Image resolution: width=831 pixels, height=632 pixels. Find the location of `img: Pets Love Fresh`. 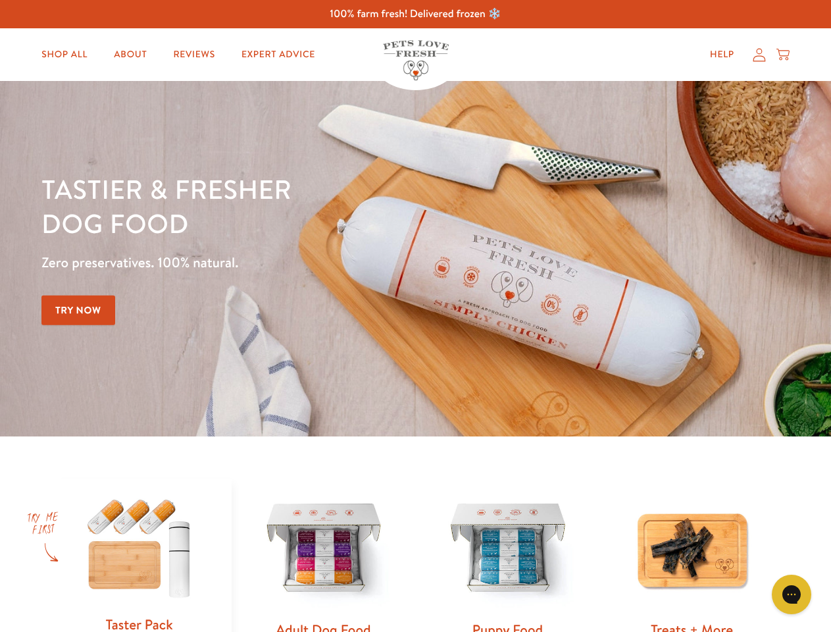

img: Pets Love Fresh is located at coordinates (416, 60).